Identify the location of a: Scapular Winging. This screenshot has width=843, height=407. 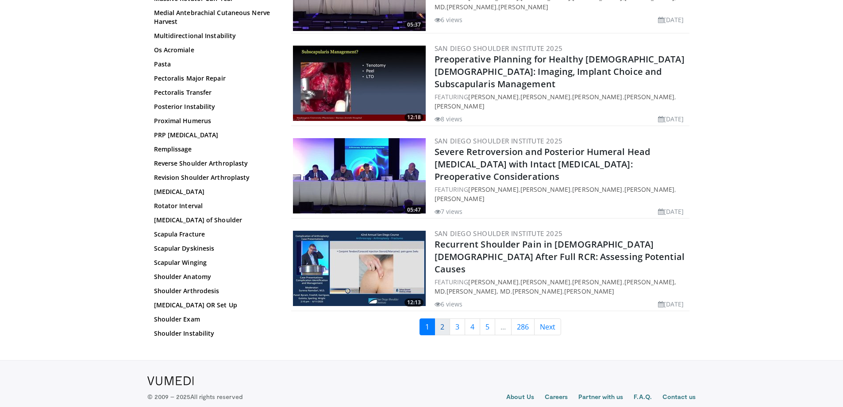
(214, 262).